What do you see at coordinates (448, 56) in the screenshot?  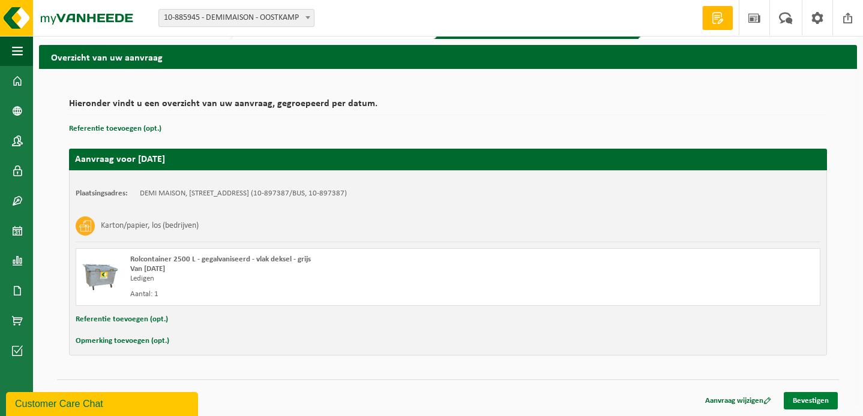 I see `h2: Overzicht van uw aanvraag` at bounding box center [448, 56].